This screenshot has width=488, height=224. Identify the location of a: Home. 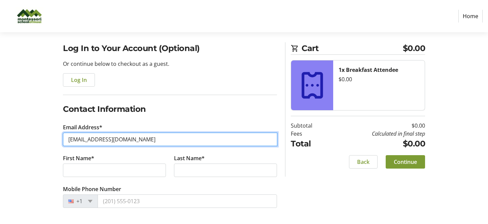
(470, 16).